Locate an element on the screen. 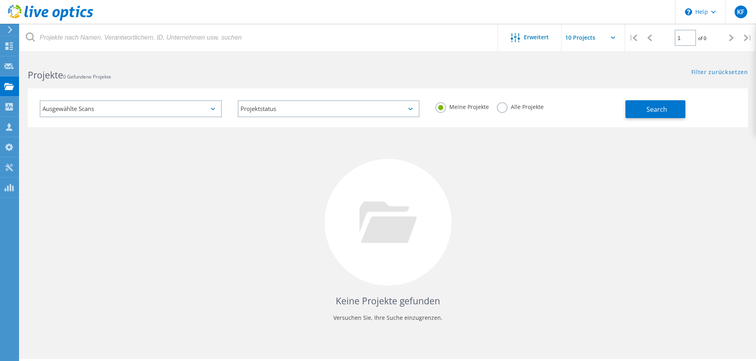 Image resolution: width=756 pixels, height=361 pixels. a: Live Optics Dashboard is located at coordinates (50, 19).